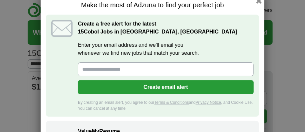 Image resolution: width=305 pixels, height=132 pixels. I want to click on button: Create email alert, so click(166, 87).